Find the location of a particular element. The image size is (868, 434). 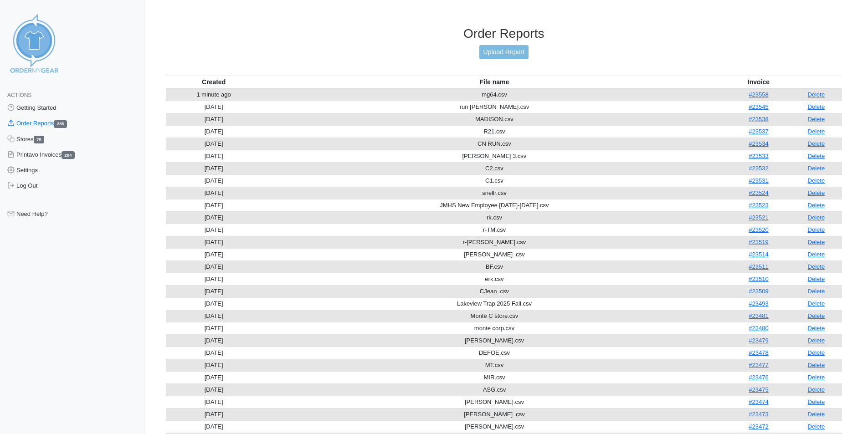

a: #23545 is located at coordinates (758, 106).